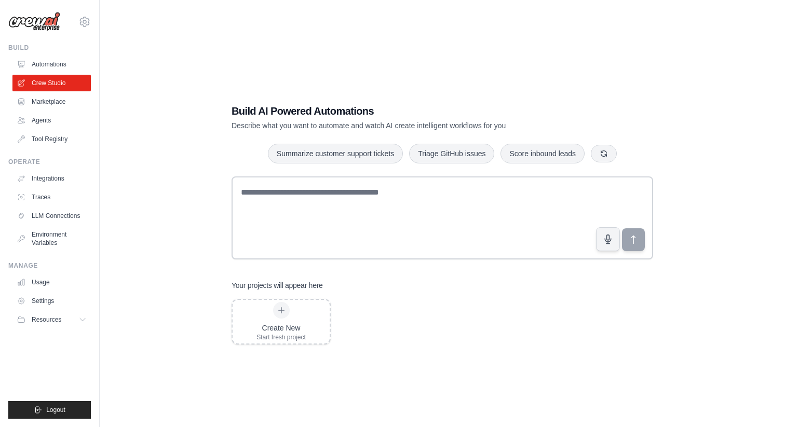 This screenshot has width=785, height=427. What do you see at coordinates (608, 239) in the screenshot?
I see `button: Click to speak your automation idea` at bounding box center [608, 239].